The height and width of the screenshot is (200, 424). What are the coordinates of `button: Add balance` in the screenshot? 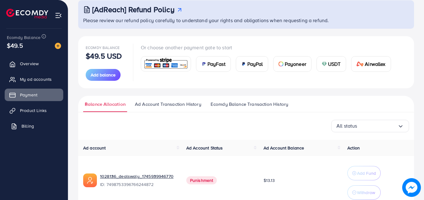 It's located at (103, 75).